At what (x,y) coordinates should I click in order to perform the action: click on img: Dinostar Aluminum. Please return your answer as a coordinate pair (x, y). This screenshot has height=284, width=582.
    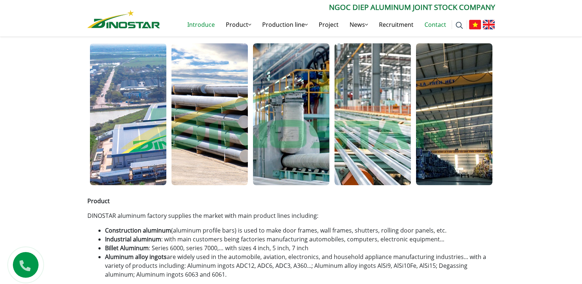
    Looking at the image, I should click on (124, 19).